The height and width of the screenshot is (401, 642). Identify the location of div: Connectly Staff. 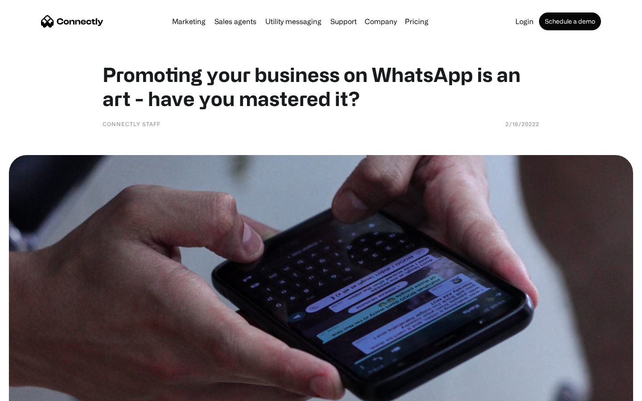
(131, 124).